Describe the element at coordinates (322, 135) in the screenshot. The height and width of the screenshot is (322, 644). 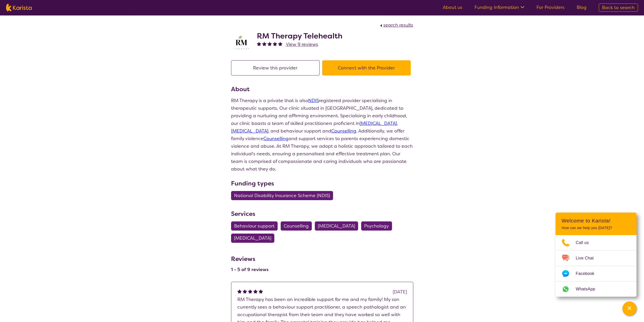
I see `p: RM Therapy is a private that is also registered provider specialising in therapeutic supports. Ou...` at that location.